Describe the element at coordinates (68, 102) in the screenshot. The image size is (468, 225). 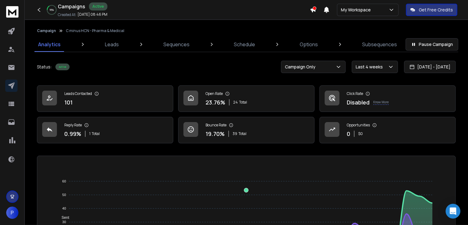
I see `p: 101` at that location.